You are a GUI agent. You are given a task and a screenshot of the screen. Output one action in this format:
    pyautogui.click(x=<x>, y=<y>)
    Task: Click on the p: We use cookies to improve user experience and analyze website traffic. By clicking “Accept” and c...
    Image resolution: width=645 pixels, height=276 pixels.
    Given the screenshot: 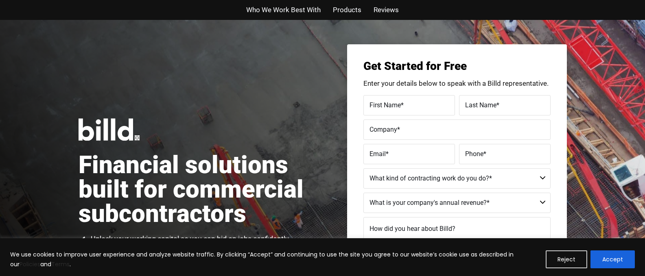 What is the action you would take?
    pyautogui.click(x=275, y=260)
    